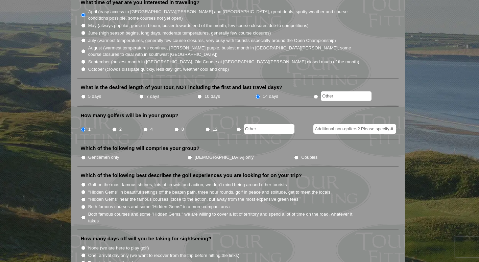 This screenshot has height=262, width=479. I want to click on label: Golf on the most famous shrines, lots of crowds and action, we don't mind being around other tour..., so click(188, 185).